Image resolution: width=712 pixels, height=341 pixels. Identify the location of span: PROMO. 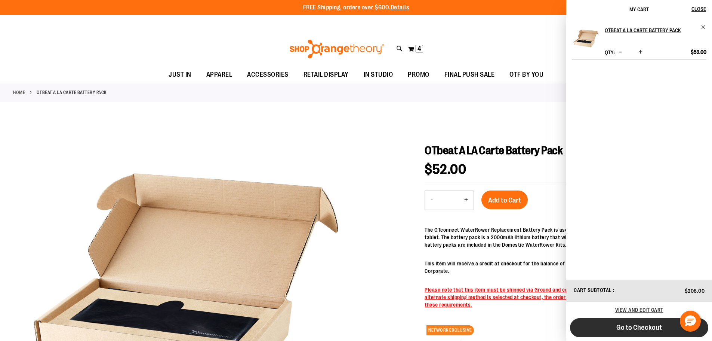
(419, 74).